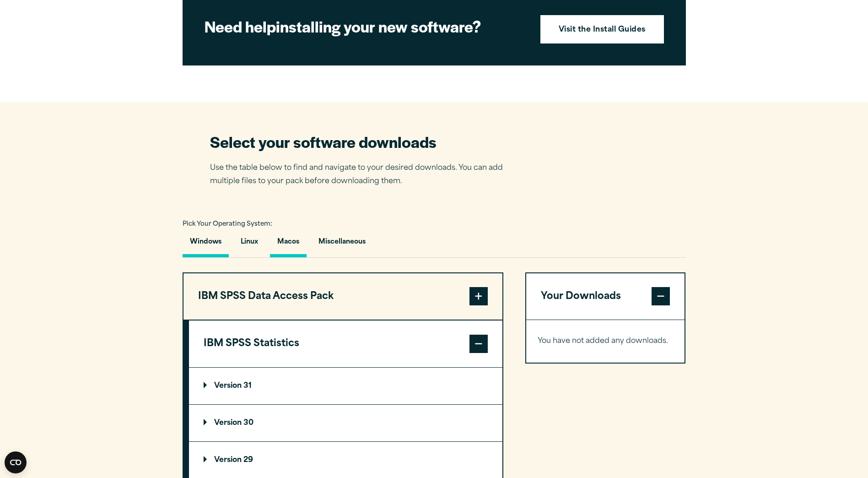  Describe the element at coordinates (602, 29) in the screenshot. I see `a: Visit the Install Guides` at that location.